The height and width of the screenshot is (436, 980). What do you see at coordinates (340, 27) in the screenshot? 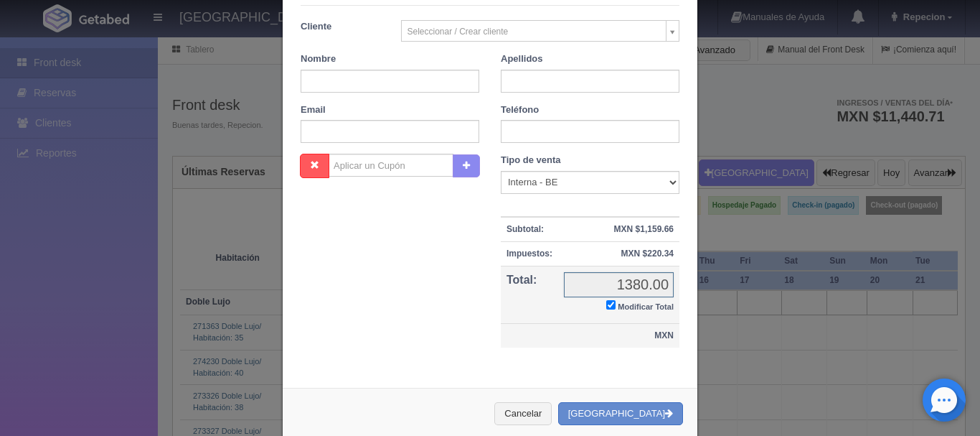
I see `label: Cliente` at bounding box center [340, 27].